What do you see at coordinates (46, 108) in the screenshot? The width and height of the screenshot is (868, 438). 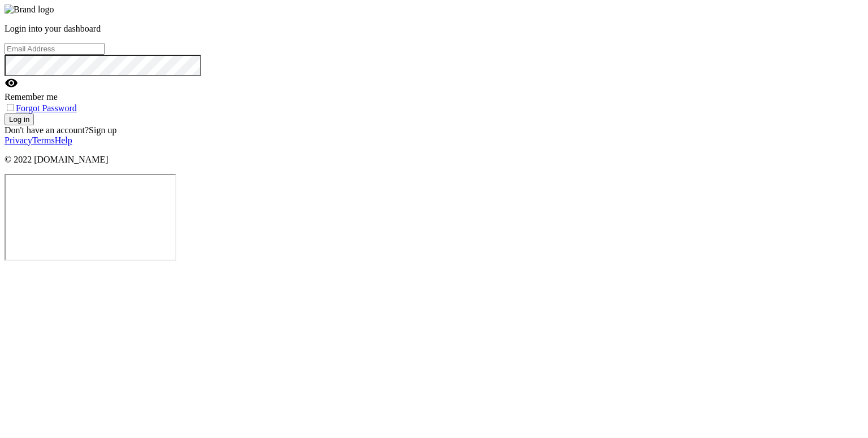 I see `a: Forgot Password` at bounding box center [46, 108].